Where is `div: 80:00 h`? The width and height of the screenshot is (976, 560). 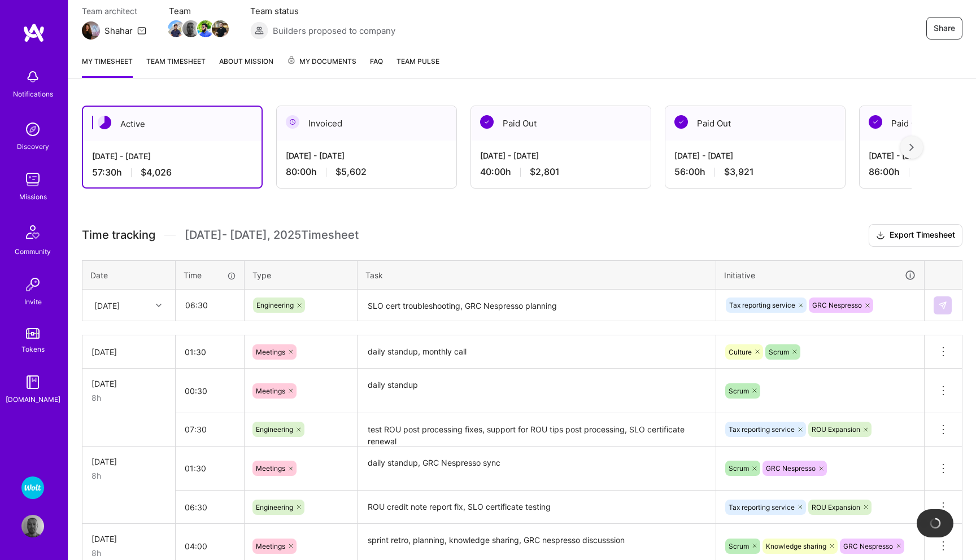 div: 80:00 h is located at coordinates (367, 172).